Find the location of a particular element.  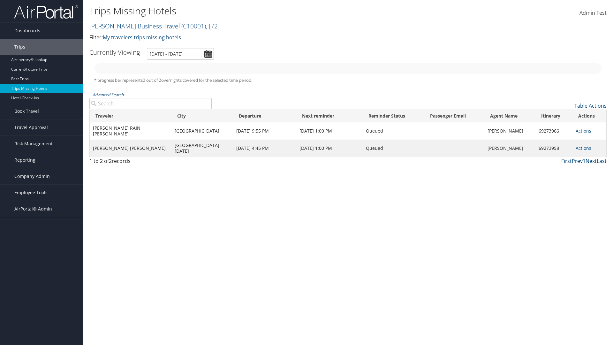

td: 69273958 is located at coordinates (554, 148).